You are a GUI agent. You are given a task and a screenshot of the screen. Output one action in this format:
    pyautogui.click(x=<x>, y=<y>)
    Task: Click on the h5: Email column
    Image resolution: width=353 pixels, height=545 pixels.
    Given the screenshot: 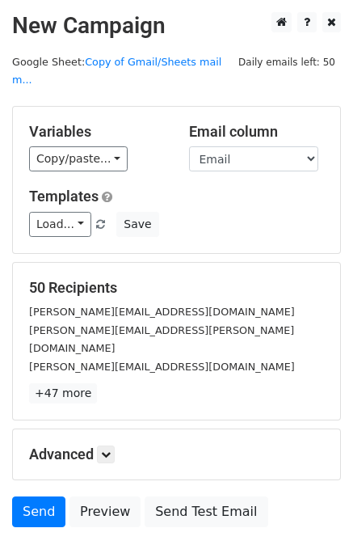 What is the action you would take?
    pyautogui.click(x=257, y=132)
    